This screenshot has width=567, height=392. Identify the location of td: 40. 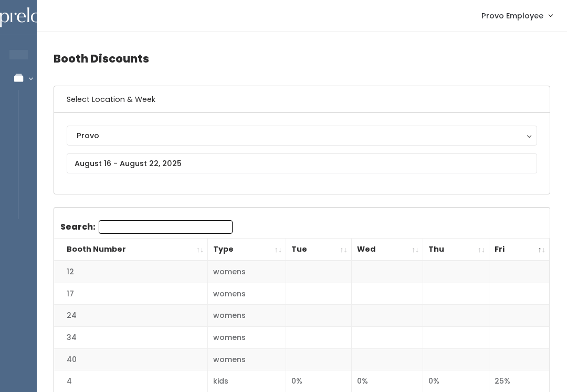
(130, 359).